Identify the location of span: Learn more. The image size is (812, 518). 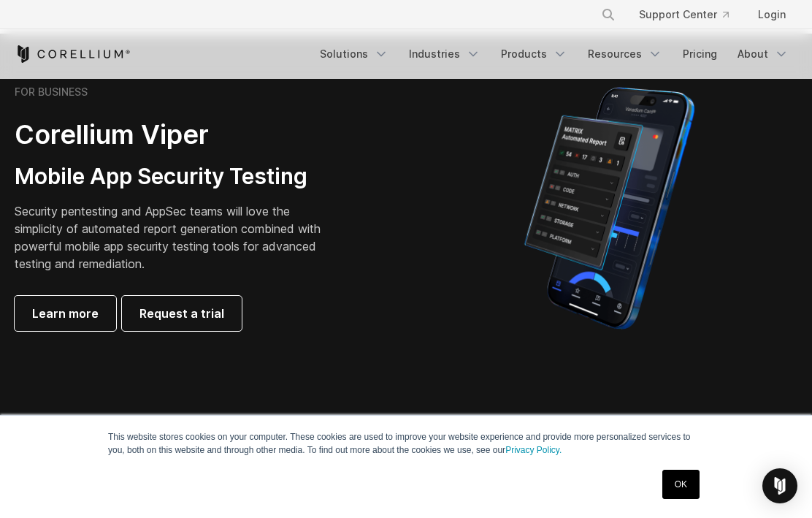
(65, 314).